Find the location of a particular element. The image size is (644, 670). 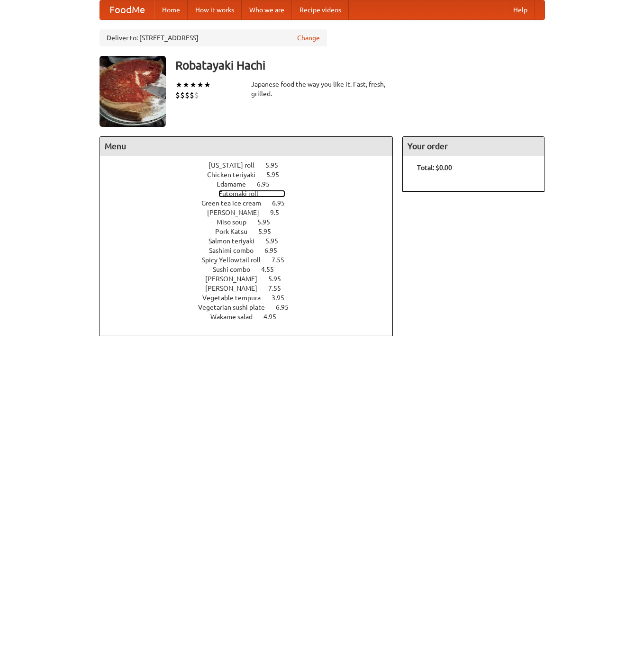

a: Green tea ice cream 6.95 is located at coordinates (251, 203).